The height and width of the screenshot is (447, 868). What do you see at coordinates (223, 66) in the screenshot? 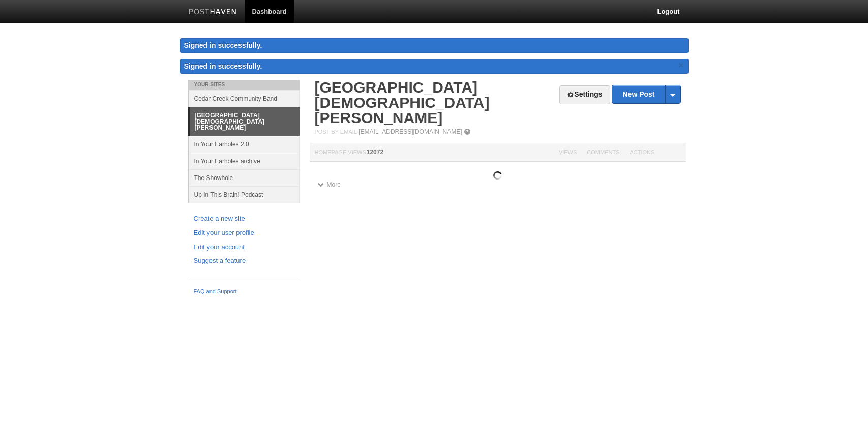
I see `span: Signed in successfully.` at bounding box center [223, 66].